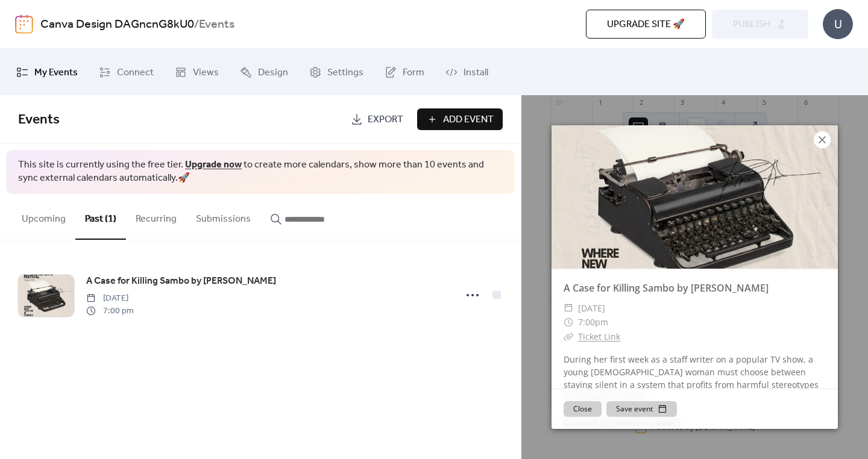 Image resolution: width=868 pixels, height=459 pixels. What do you see at coordinates (405, 71) in the screenshot?
I see `a: Form` at bounding box center [405, 71].